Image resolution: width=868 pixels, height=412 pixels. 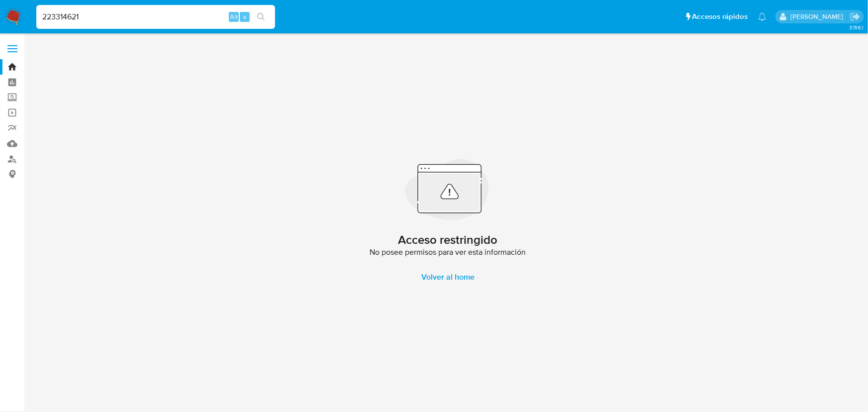 I want to click on button: search-icon, so click(x=260, y=17).